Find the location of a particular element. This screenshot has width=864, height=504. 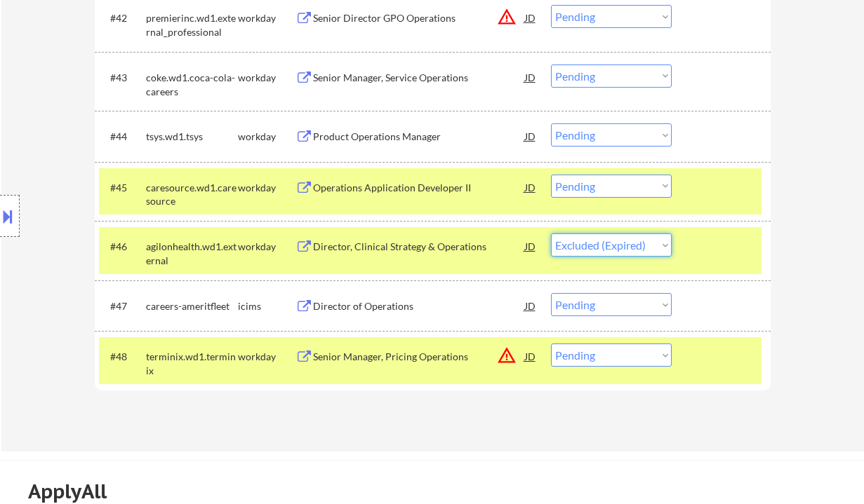

div: coke.wd1.coca-cola-careers is located at coordinates (192, 84).